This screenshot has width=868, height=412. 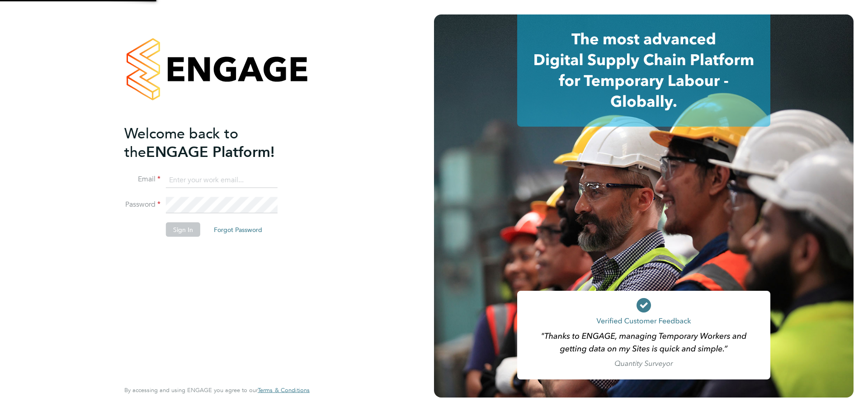 I want to click on button: Forgot Password, so click(x=238, y=229).